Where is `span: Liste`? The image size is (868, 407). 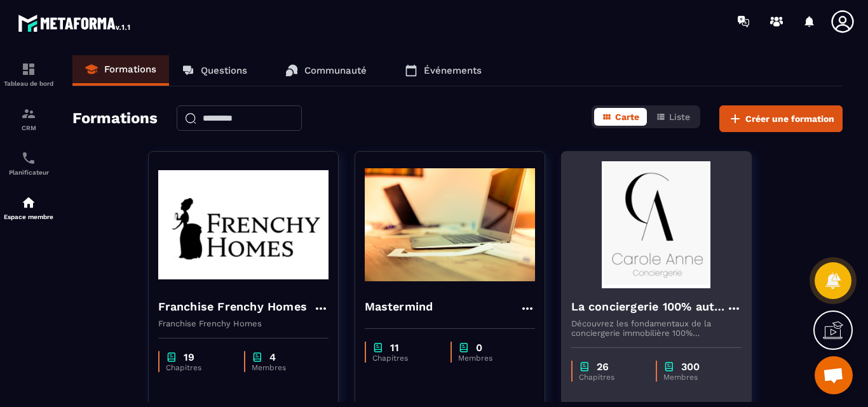 span: Liste is located at coordinates (679, 117).